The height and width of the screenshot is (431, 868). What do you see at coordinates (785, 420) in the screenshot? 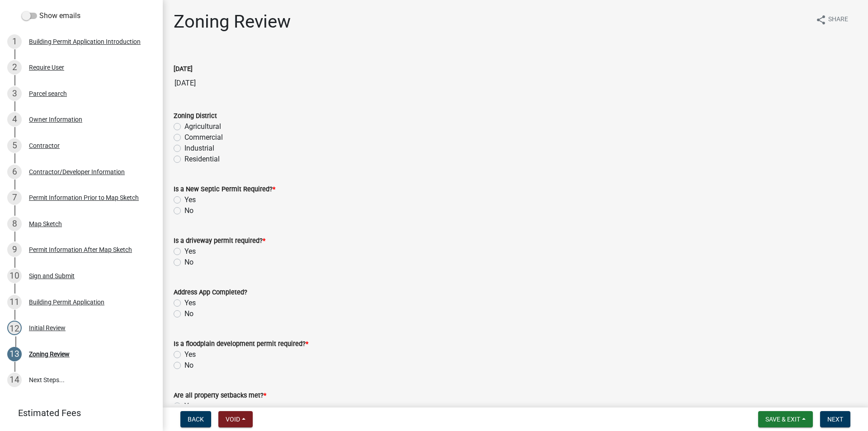
I see `button: Save & Exit` at bounding box center [785, 420].